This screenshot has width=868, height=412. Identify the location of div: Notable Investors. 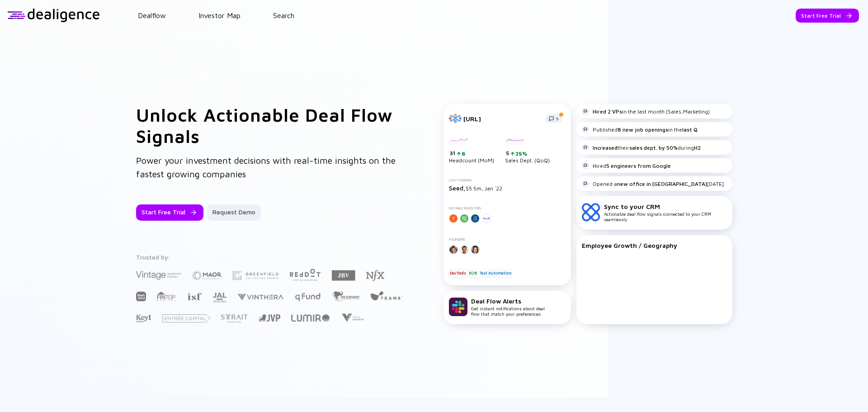
(507, 208).